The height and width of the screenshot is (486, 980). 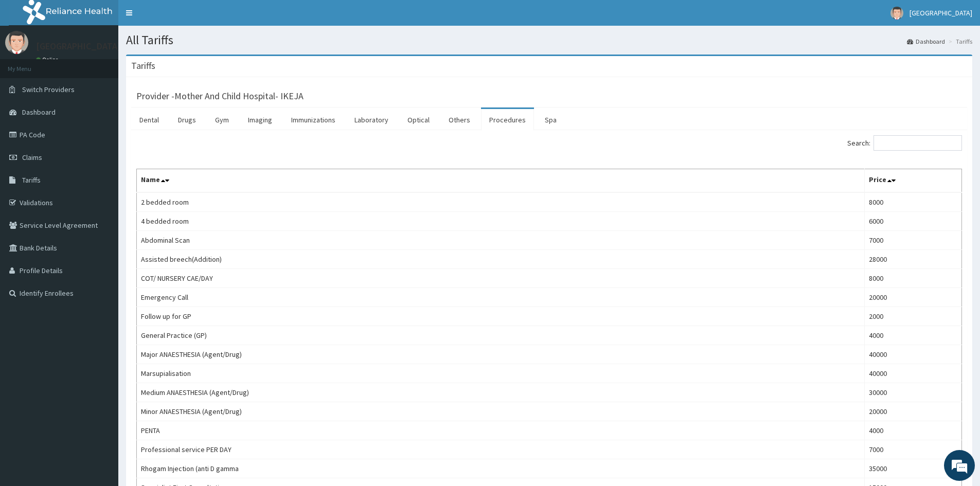 What do you see at coordinates (143, 66) in the screenshot?
I see `h3: Tariffs` at bounding box center [143, 66].